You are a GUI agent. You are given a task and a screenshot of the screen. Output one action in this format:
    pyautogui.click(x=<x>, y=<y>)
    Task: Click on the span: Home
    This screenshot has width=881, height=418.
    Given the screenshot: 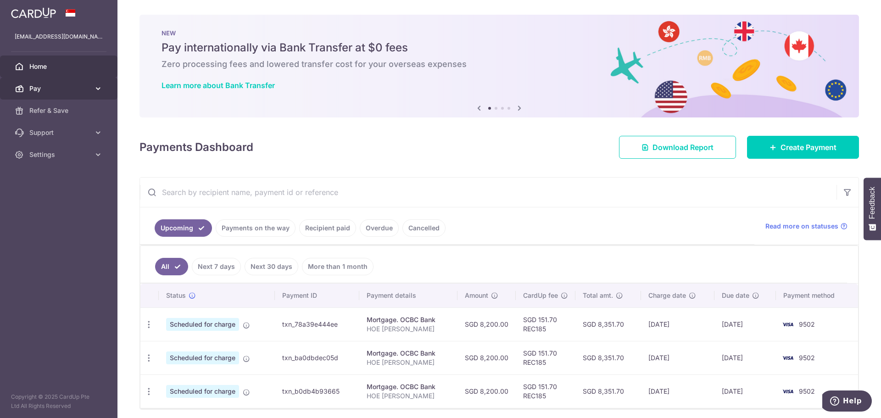 What is the action you would take?
    pyautogui.click(x=60, y=67)
    